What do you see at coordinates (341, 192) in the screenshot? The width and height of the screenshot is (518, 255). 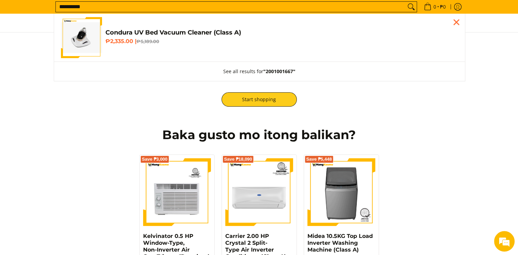 I see `img: Midea 10.5KG Top Load Inverter Washing Machine (Class A)` at bounding box center [341, 192].